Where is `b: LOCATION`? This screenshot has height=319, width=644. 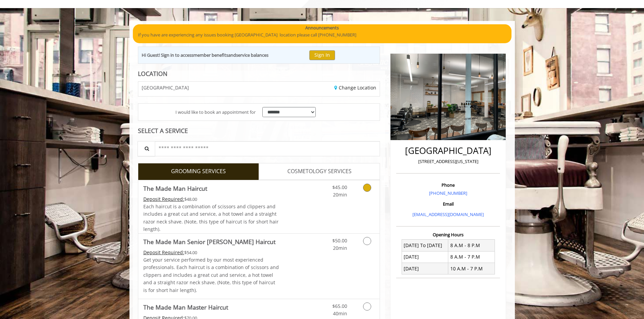
b: LOCATION is located at coordinates (153, 74).